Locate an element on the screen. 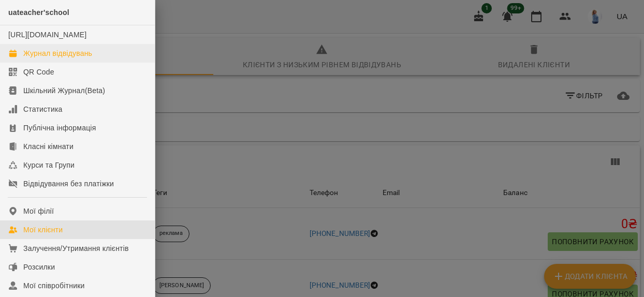 The height and width of the screenshot is (297, 644). div: Публічна інформація is located at coordinates (60, 128).